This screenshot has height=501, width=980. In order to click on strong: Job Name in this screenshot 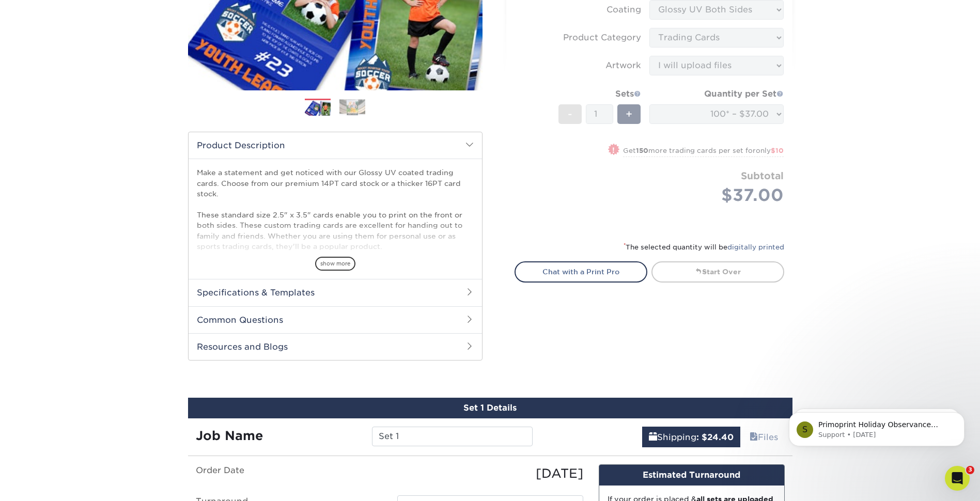, I will do `click(230, 436)`.